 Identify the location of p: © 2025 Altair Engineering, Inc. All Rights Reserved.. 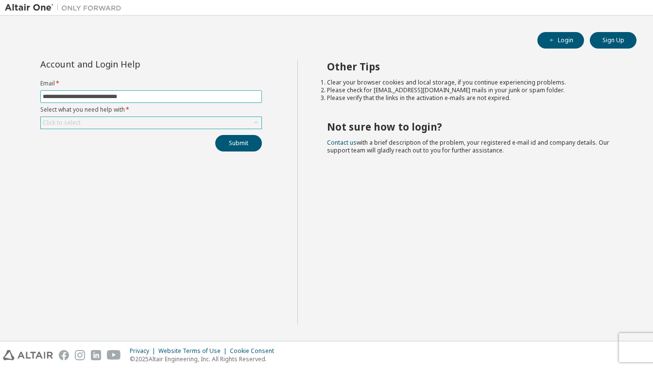
(205, 359).